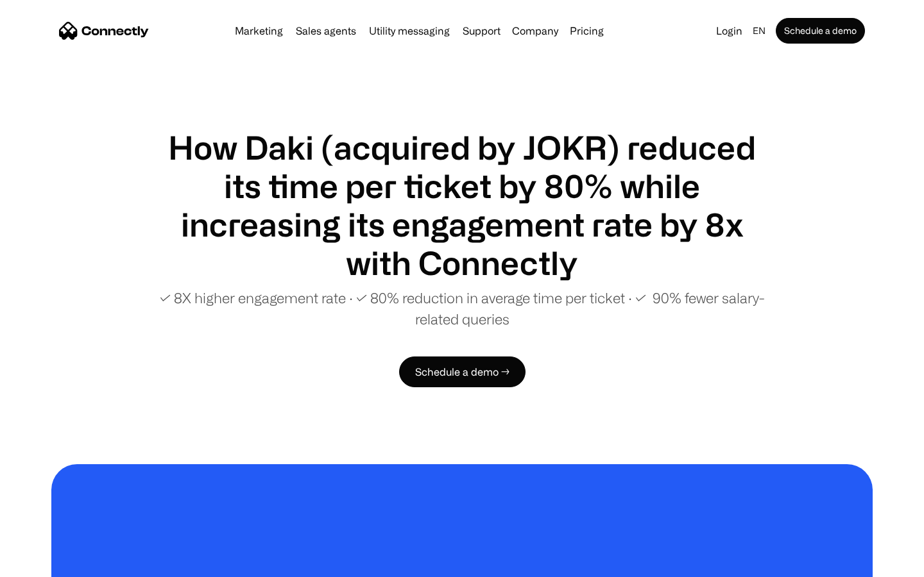 The height and width of the screenshot is (577, 924). I want to click on p: ✓ 8X higher engagement rate ∙ ✓ 80% reduction in average time per ticket ∙ ✓ 90% fewer salary-rel..., so click(462, 308).